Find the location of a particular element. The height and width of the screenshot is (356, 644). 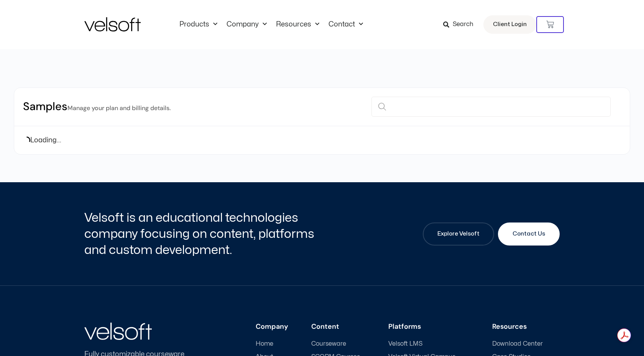

a: Velsoft LMS is located at coordinates (429, 344).